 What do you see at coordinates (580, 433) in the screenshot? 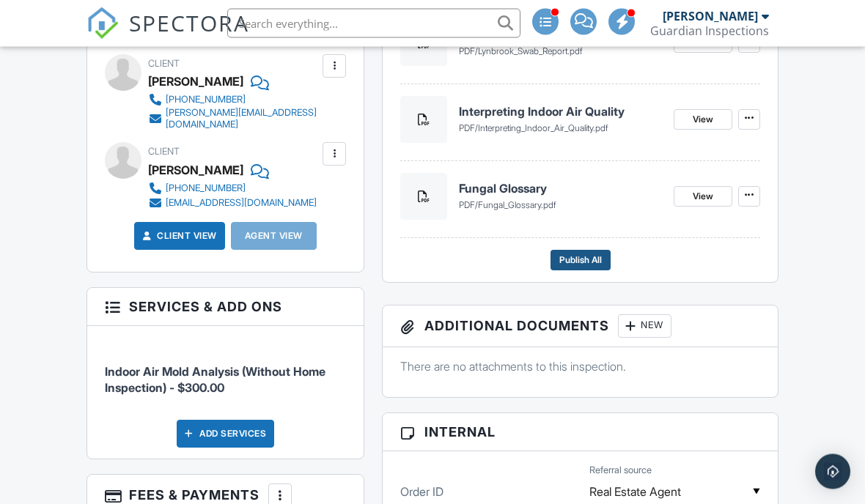
I see `h3: Internal` at bounding box center [580, 433].